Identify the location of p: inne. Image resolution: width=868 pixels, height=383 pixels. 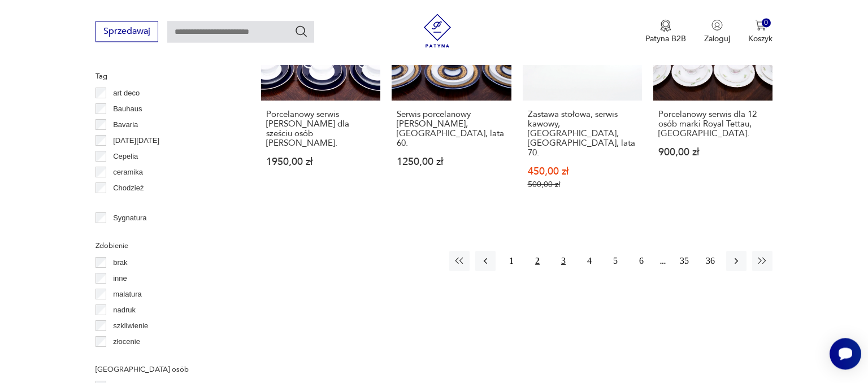
(120, 278).